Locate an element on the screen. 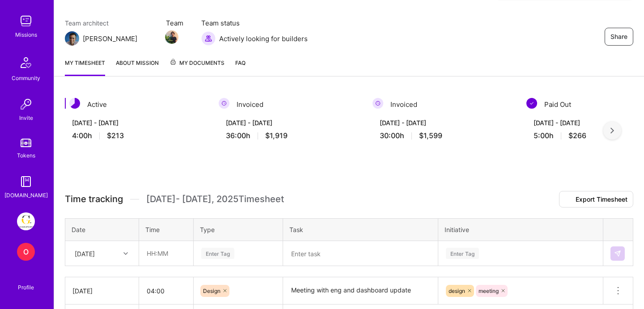 This screenshot has width=644, height=309. span: $266 is located at coordinates (577, 135).